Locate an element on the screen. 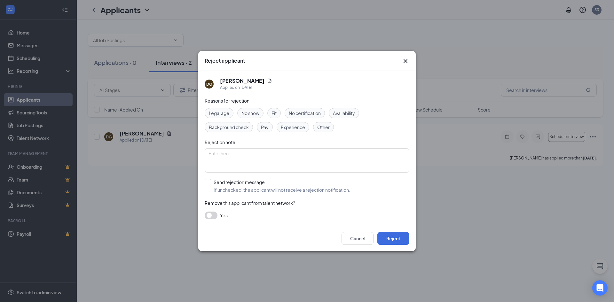 Image resolution: width=614 pixels, height=302 pixels. span: Yes is located at coordinates (224, 216).